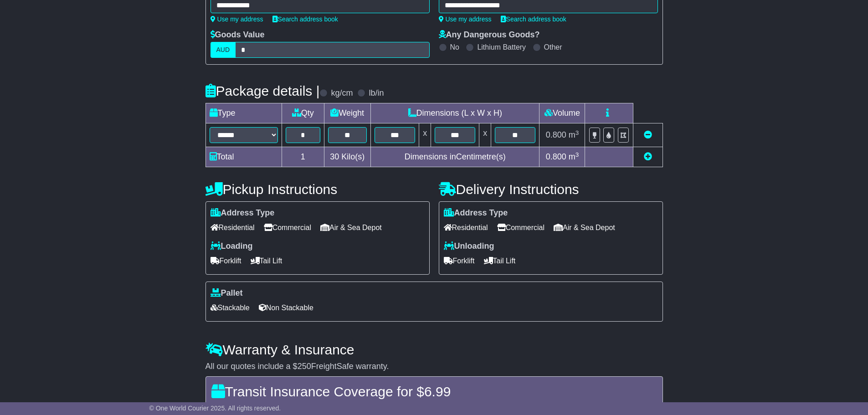 The width and height of the screenshot is (868, 415). I want to click on a: Remove this item, so click(648, 135).